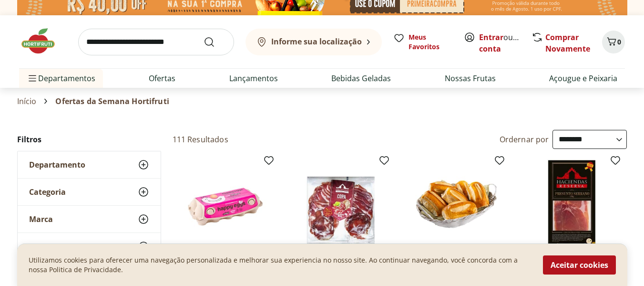 The width and height of the screenshot is (644, 286). I want to click on p: Utilizamos cookies para oferecer uma navegação personalizada e melhorar sua experiencia no nosso ..., so click(280, 265).